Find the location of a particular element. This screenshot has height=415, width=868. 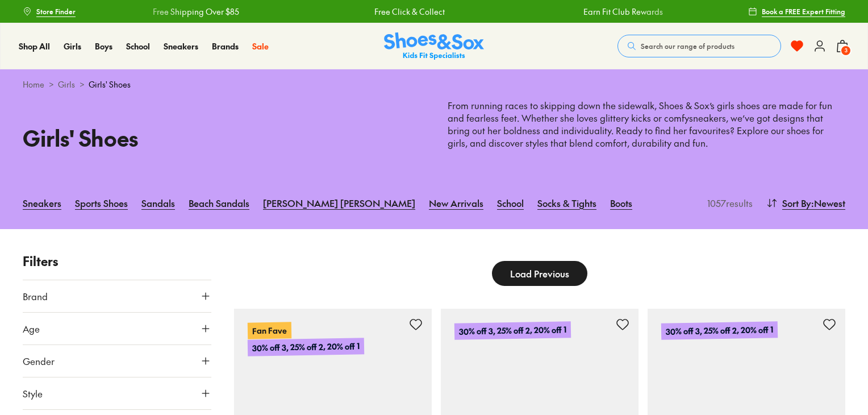

a: Shop All is located at coordinates (34, 46).